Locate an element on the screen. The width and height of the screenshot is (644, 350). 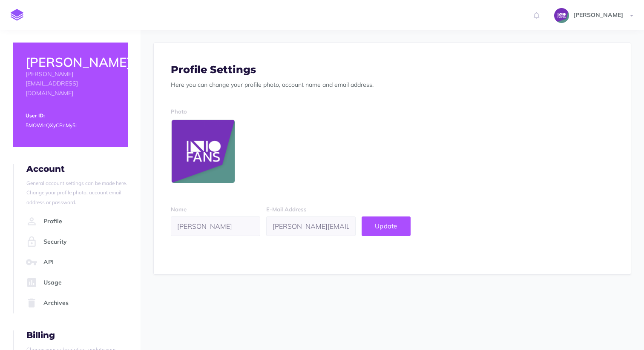
a: Archives is located at coordinates (76, 303).